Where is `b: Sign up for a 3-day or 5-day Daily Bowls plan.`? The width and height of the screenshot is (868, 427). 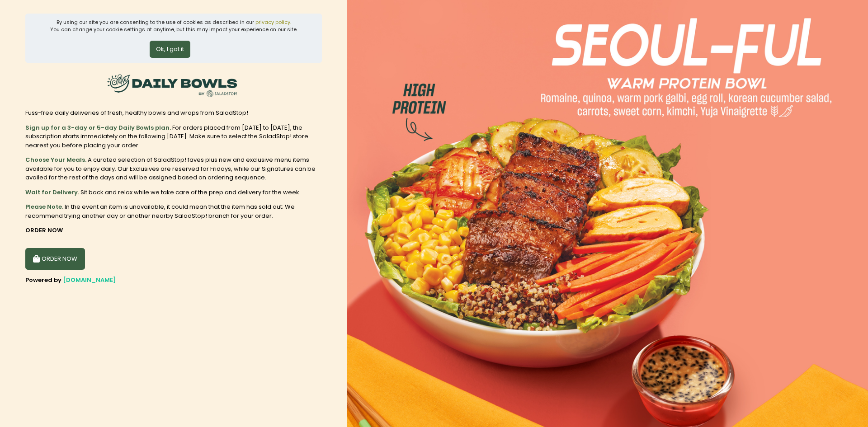
b: Sign up for a 3-day or 5-day Daily Bowls plan. is located at coordinates (98, 128).